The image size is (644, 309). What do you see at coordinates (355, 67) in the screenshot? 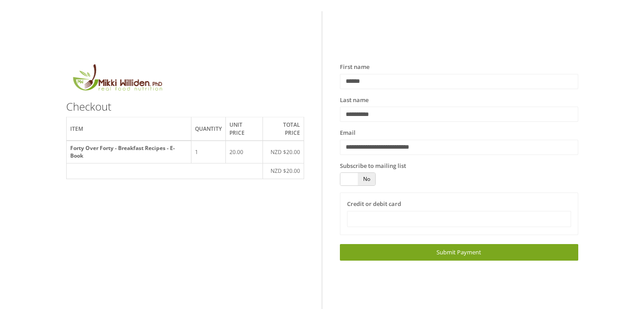
I see `label: First name` at bounding box center [355, 67].